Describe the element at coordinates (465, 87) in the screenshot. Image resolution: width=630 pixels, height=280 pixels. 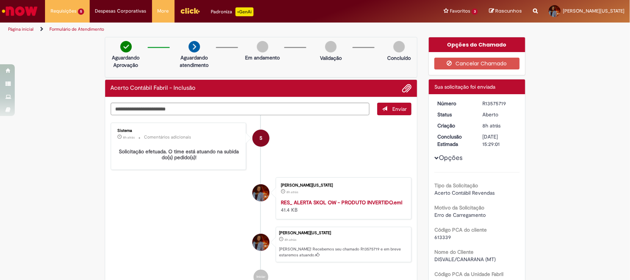
I see `span: Sua solicitação foi enviada` at that location.